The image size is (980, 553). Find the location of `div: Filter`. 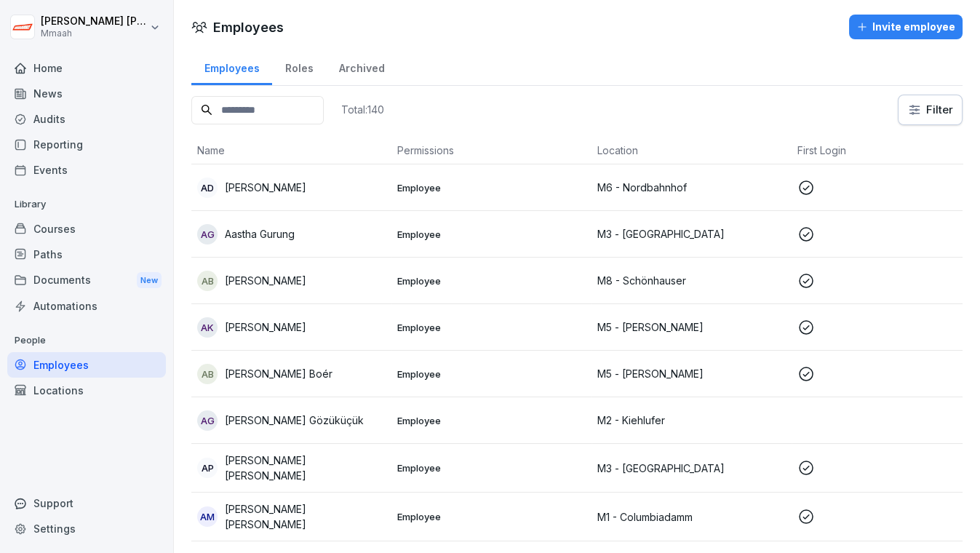

div: Filter is located at coordinates (930, 110).